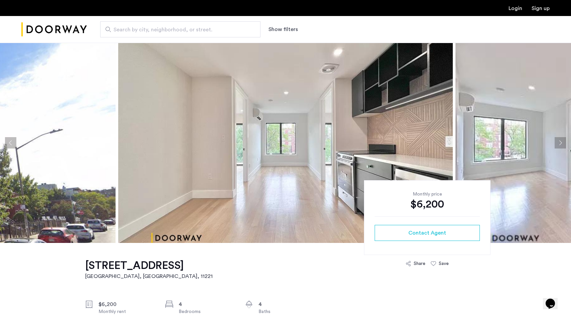 This screenshot has height=316, width=571. Describe the element at coordinates (515, 8) in the screenshot. I see `a: Login` at that location.